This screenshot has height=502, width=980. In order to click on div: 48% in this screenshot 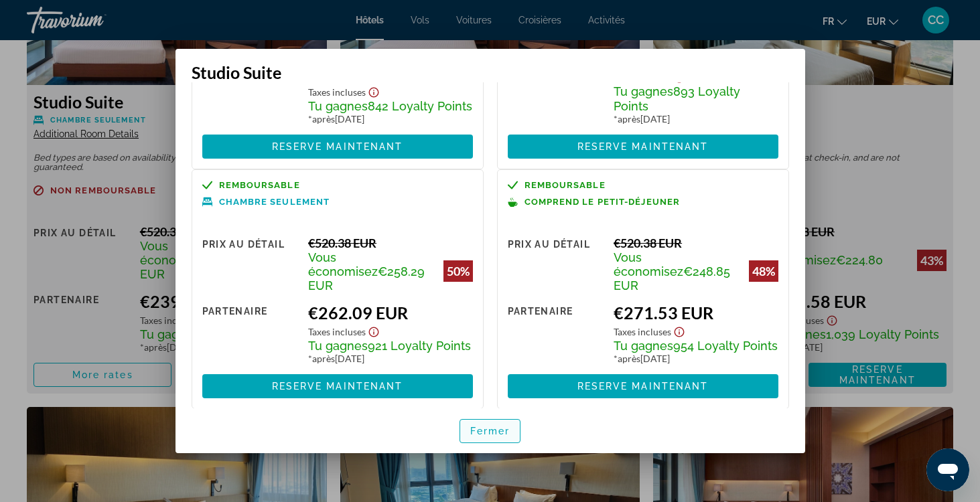, I will do `click(763, 271)`.